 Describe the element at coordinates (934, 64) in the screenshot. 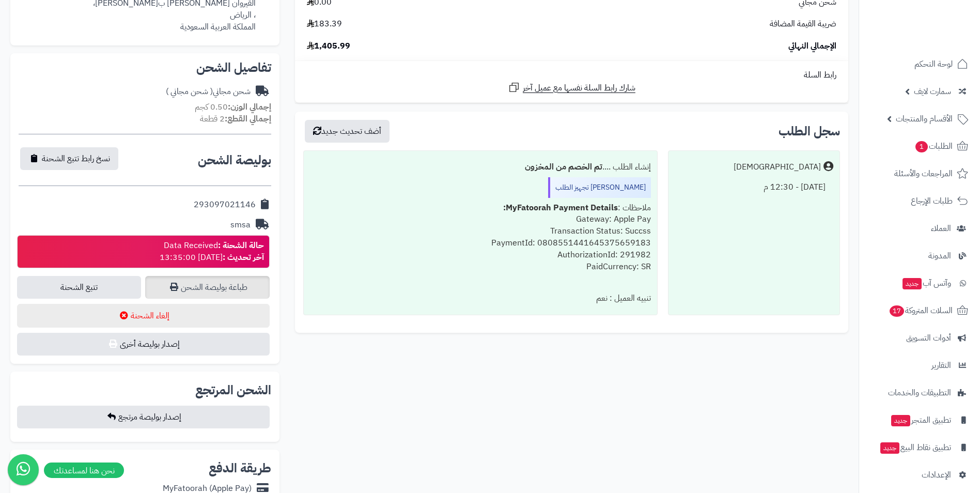

I see `span: لوحة التحكم` at that location.